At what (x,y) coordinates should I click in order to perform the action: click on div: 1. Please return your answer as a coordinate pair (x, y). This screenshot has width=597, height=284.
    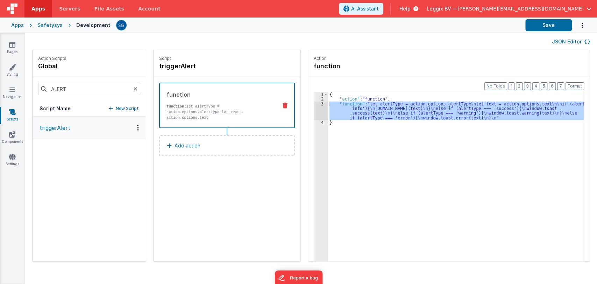
    Looking at the image, I should click on (321, 94).